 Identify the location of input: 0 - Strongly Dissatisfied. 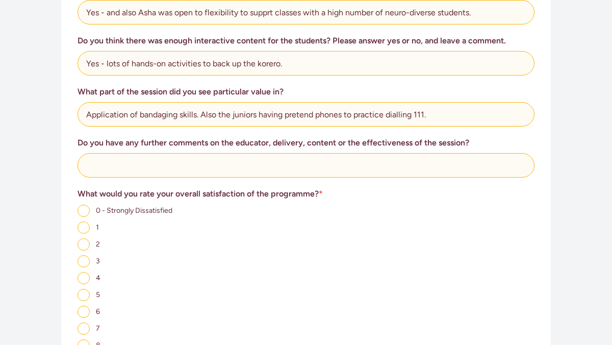
(84, 211).